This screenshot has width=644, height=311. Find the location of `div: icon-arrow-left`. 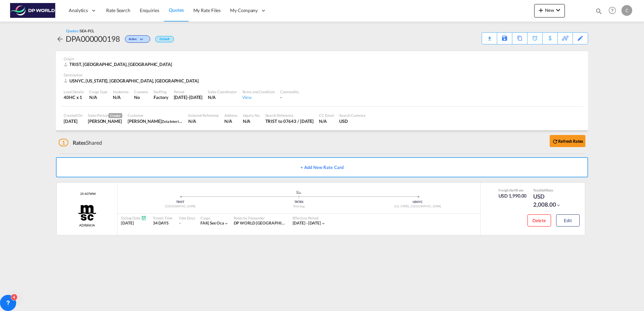

div: icon-arrow-left is located at coordinates (61, 39).